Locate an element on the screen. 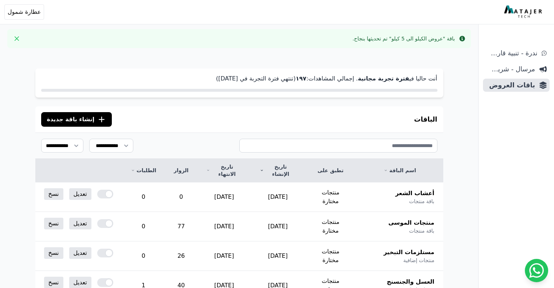  span: عطارة شمول is located at coordinates (24, 12).